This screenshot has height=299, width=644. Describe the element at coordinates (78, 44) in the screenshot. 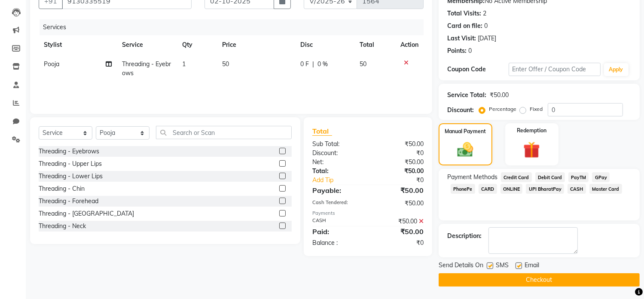

I see `th: Stylist` at that location.